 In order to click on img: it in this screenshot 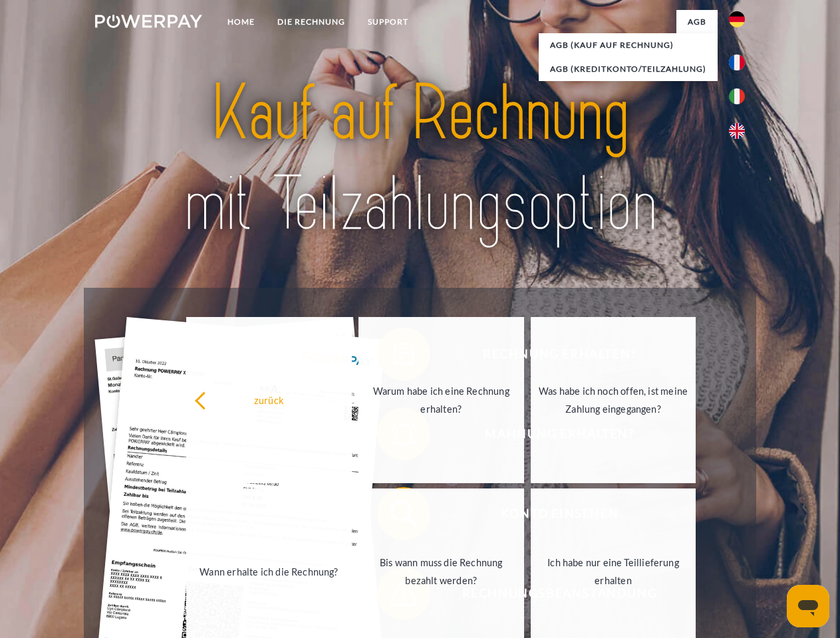, I will do `click(737, 97)`.